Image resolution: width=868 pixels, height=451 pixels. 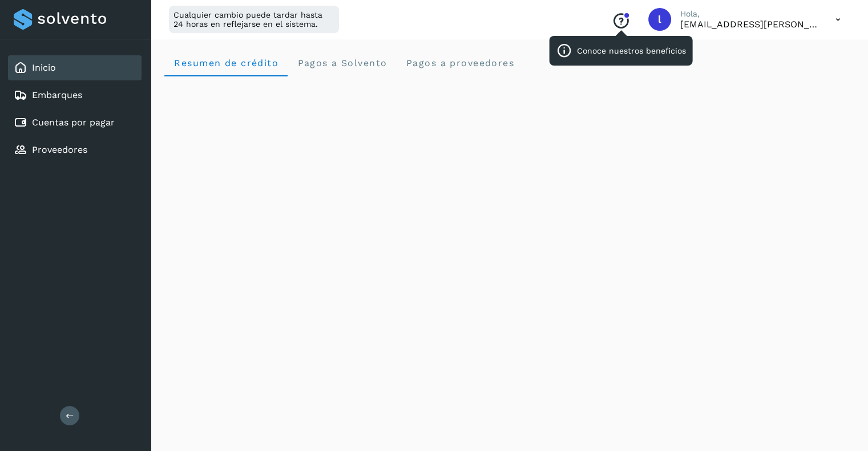 I want to click on p: Conoce nuestros beneficios, so click(x=631, y=51).